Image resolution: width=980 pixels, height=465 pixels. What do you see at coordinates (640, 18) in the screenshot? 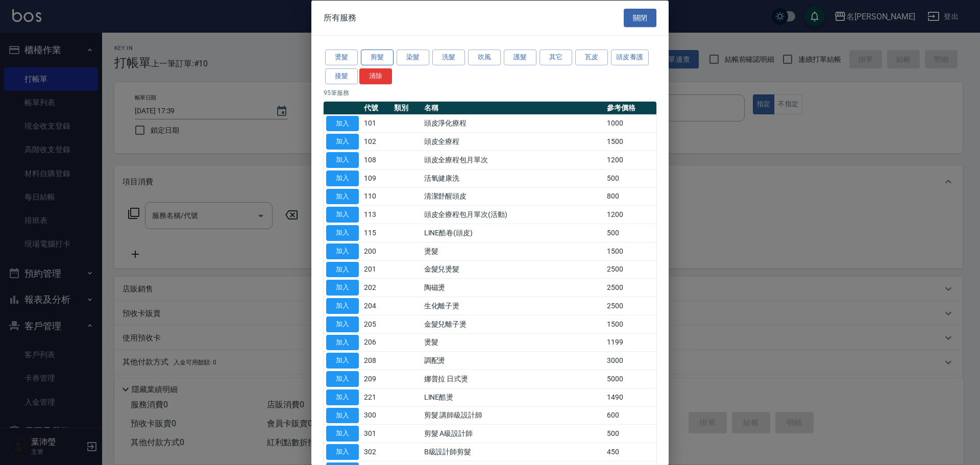
I see `button: 關閉` at bounding box center [640, 18].